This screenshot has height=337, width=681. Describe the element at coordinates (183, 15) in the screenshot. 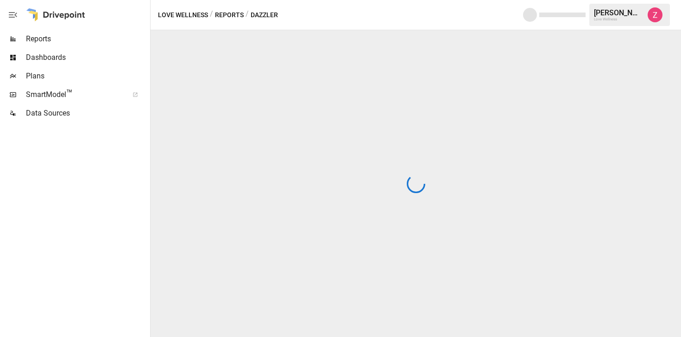

I see `button: Love Wellness` at that location.